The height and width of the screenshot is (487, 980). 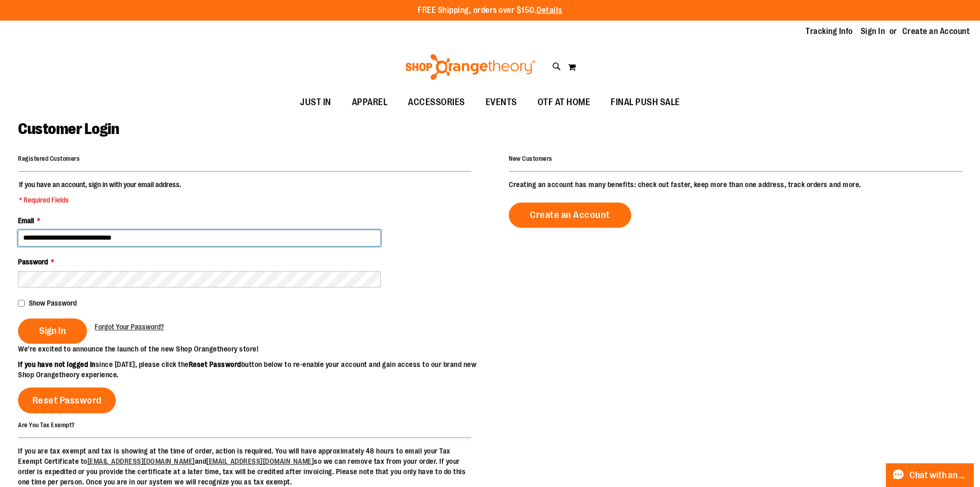 I want to click on span: OTF AT HOME, so click(x=564, y=102).